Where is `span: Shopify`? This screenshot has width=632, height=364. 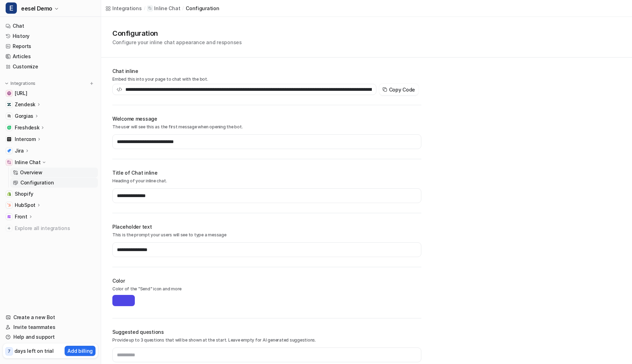
span: Shopify is located at coordinates (24, 194).